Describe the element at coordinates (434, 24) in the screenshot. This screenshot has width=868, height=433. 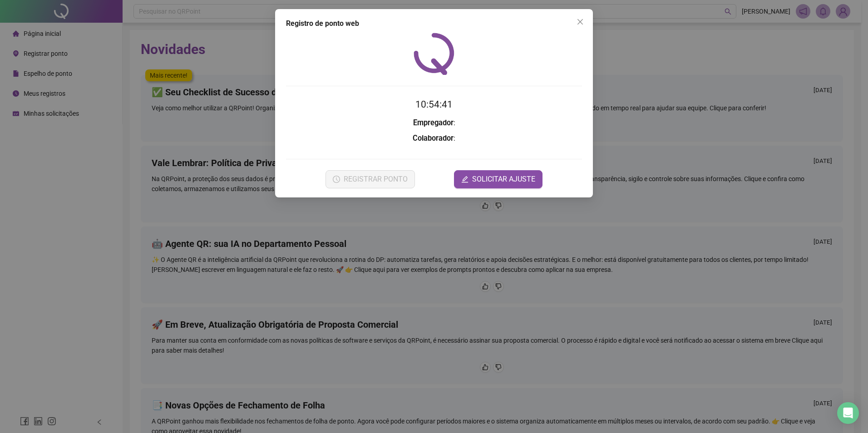
I see `div: Registro de ponto web` at that location.